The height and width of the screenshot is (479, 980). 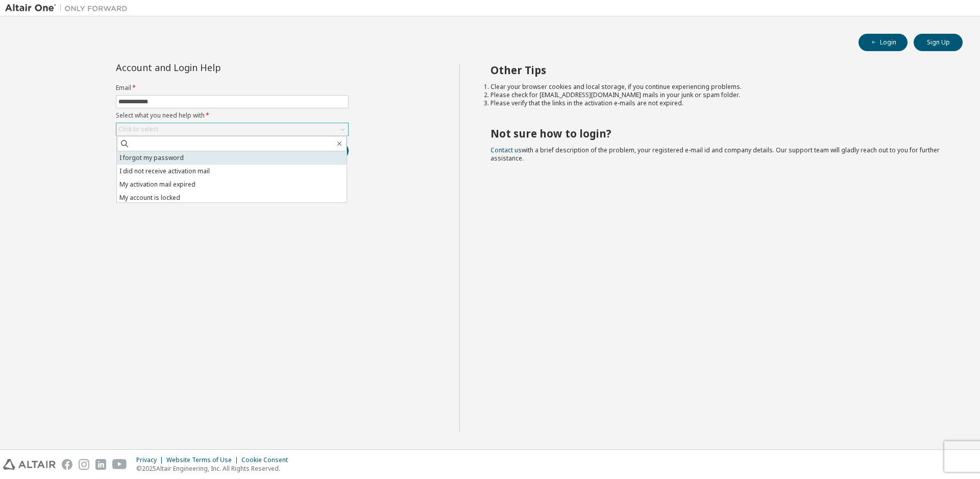 What do you see at coordinates (718, 70) in the screenshot?
I see `h2: Other Tips` at bounding box center [718, 70].